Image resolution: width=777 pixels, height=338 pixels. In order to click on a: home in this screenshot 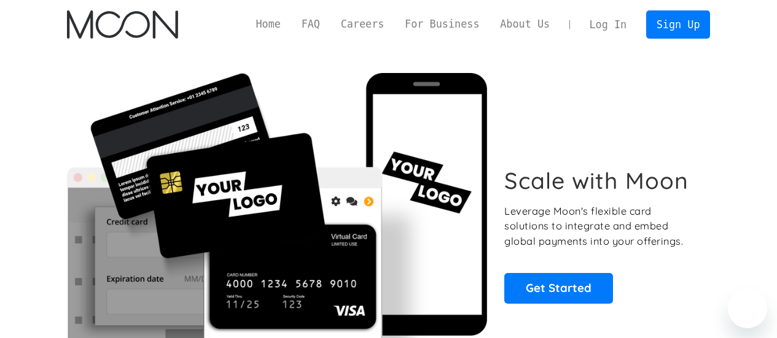, I will do `click(122, 25)`.